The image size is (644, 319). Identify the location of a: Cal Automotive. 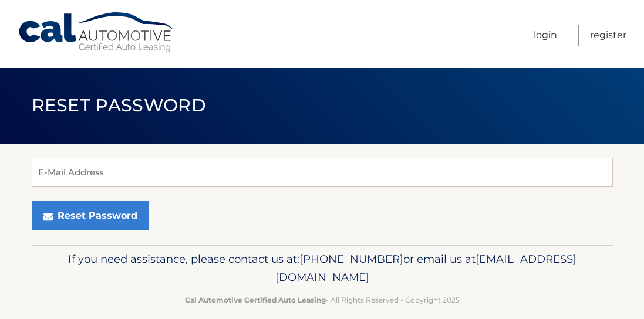
(97, 32).